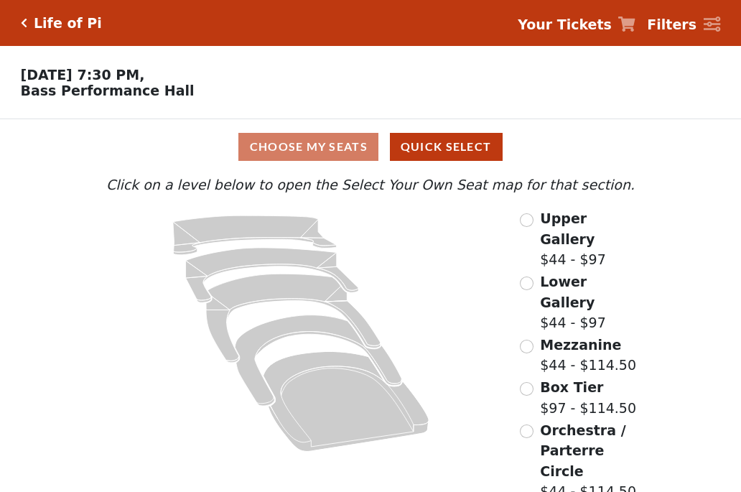 This screenshot has width=741, height=492. I want to click on label: $97 - $114.50, so click(588, 397).